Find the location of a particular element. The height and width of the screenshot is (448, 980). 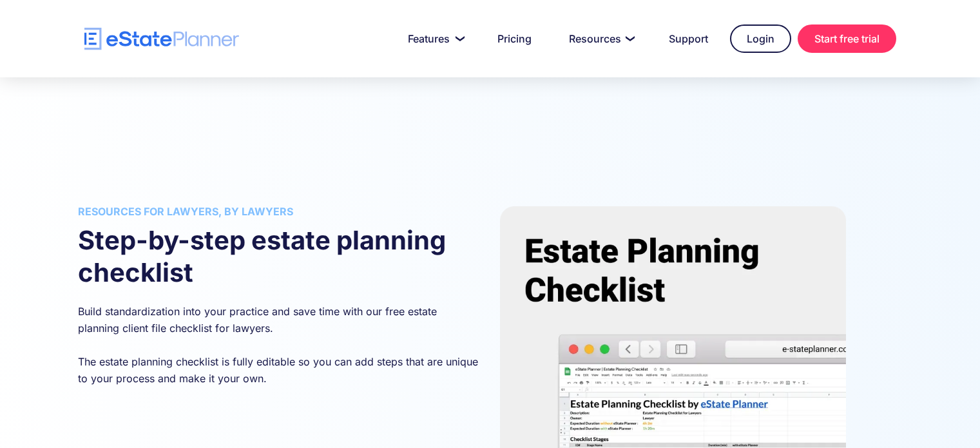

a: Pricing is located at coordinates (514, 39).